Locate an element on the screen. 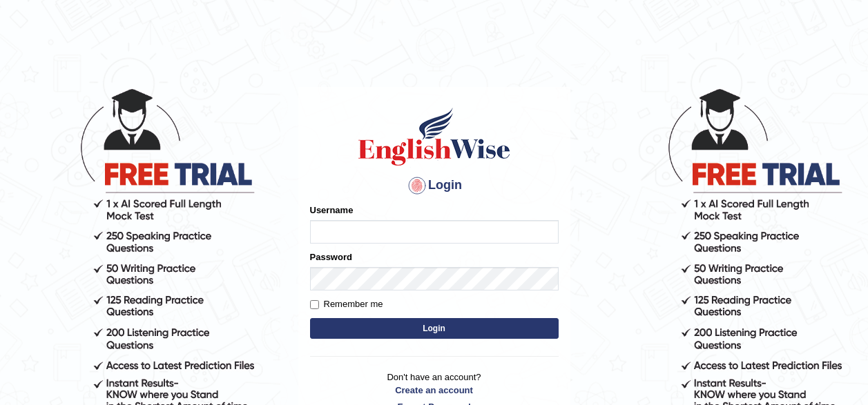 This screenshot has width=868, height=405. label: Remember me is located at coordinates (346, 305).